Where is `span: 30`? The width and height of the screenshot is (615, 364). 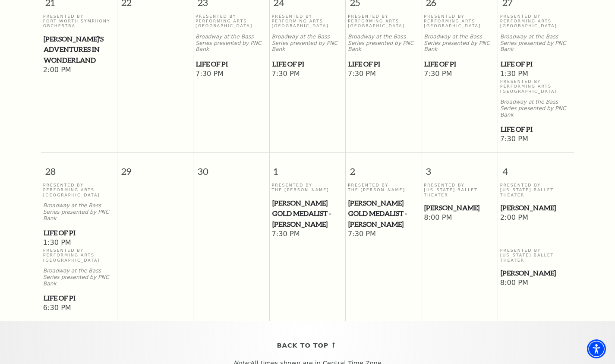
span: 30 is located at coordinates (231, 168).